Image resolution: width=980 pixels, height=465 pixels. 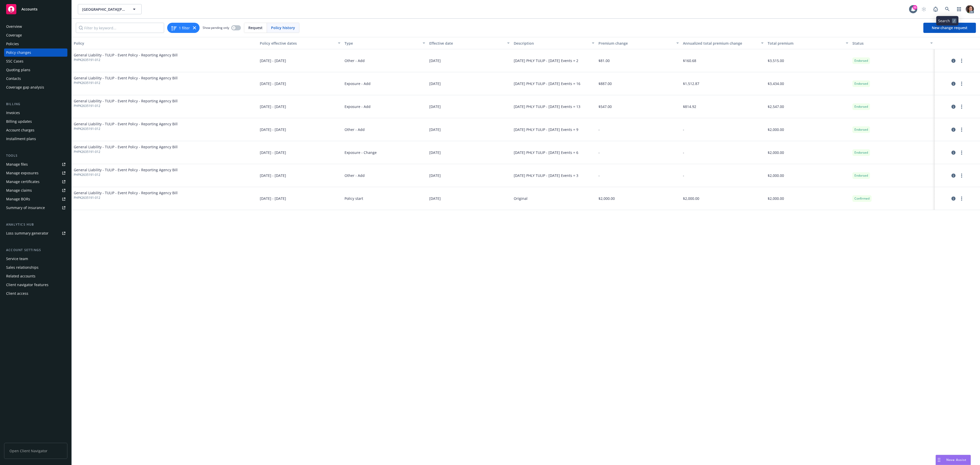 I want to click on span: Accounts, so click(x=29, y=9).